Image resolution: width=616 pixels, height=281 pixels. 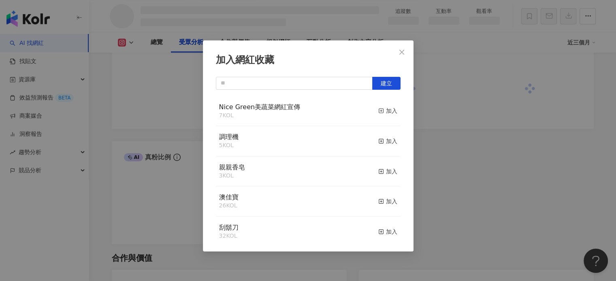 What do you see at coordinates (402, 52) in the screenshot?
I see `button: Close` at bounding box center [402, 52].